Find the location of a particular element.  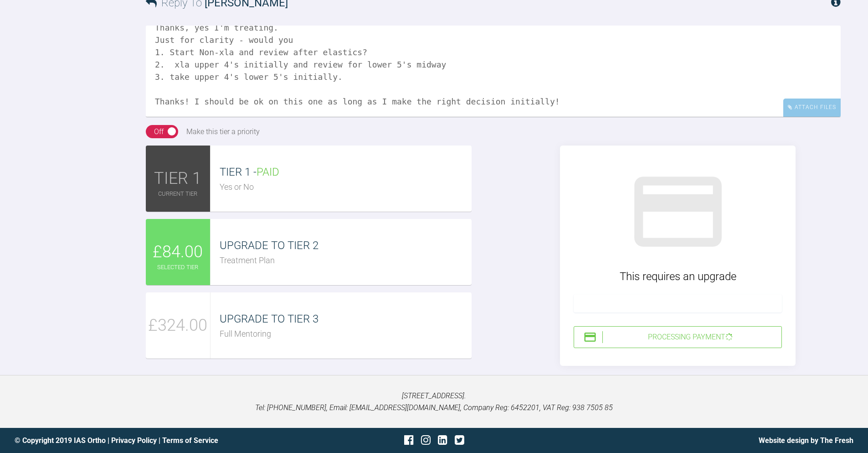

div: This requires an upgrade is located at coordinates (678, 276).